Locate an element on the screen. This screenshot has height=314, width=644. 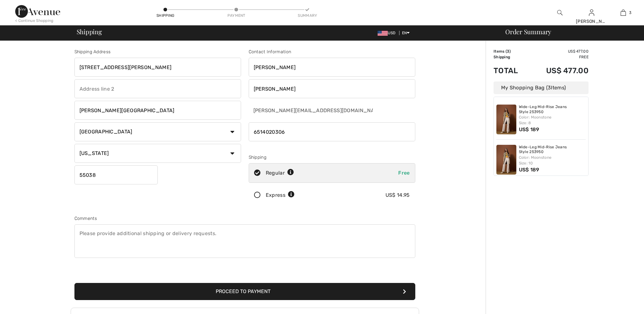
input: City is located at coordinates (158, 110).